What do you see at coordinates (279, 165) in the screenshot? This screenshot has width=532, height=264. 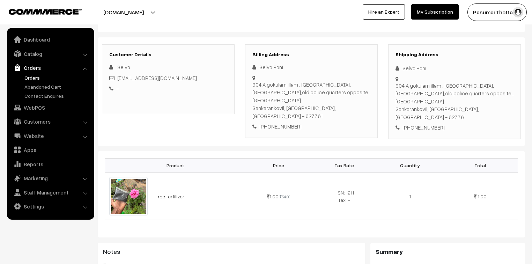 I see `th: Price` at bounding box center [279, 165].